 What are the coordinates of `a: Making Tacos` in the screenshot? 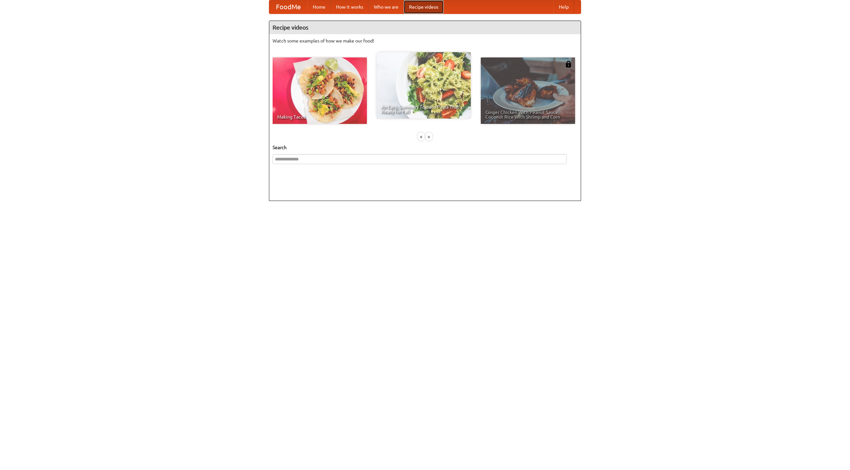 It's located at (320, 91).